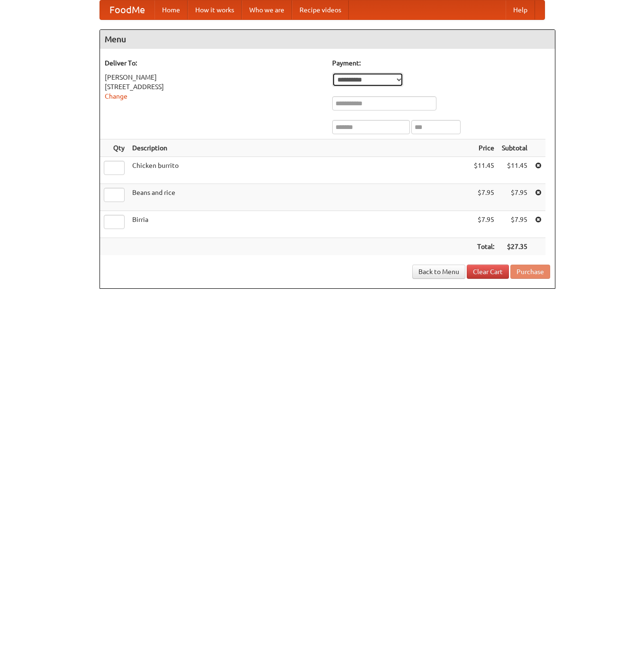  Describe the element at coordinates (114, 148) in the screenshot. I see `th: Qty` at that location.